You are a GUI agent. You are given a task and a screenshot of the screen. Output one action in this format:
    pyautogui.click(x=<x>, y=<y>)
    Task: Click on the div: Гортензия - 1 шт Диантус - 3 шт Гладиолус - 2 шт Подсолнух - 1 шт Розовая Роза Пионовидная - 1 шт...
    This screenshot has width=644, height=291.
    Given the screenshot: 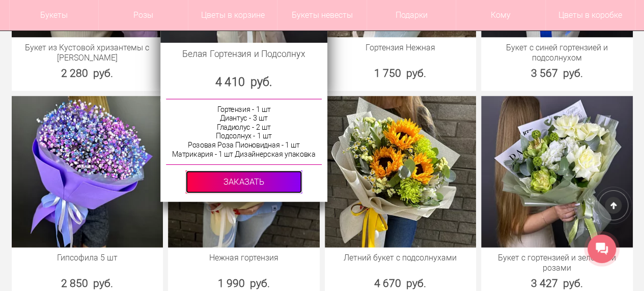 What is the action you would take?
    pyautogui.click(x=244, y=132)
    